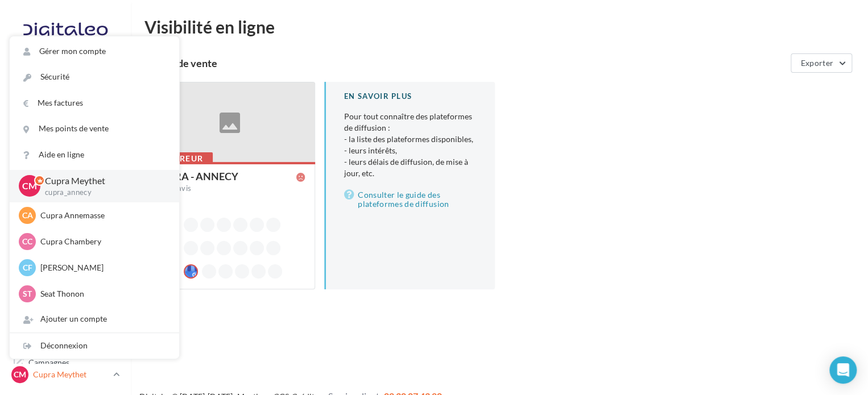 This screenshot has height=395, width=868. Describe the element at coordinates (230, 188) in the screenshot. I see `a: Aucun avis` at that location.